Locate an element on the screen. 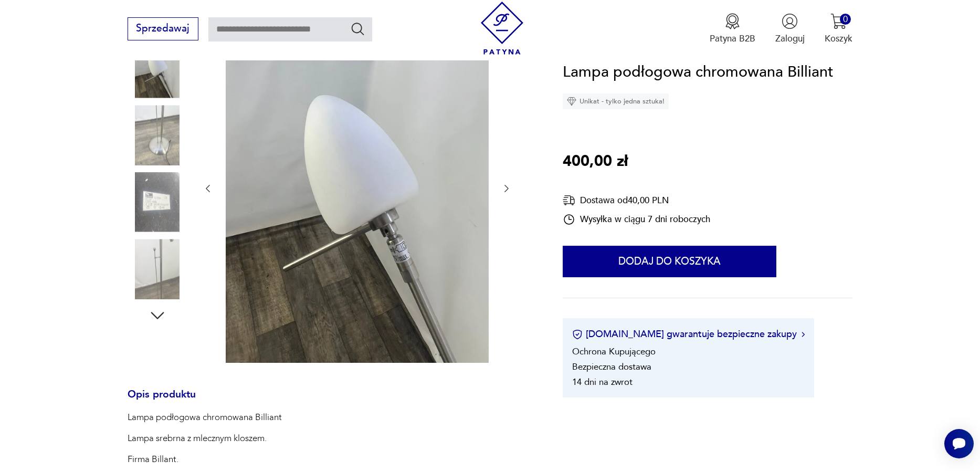 The height and width of the screenshot is (471, 980). p: Zaloguj is located at coordinates (790, 38).